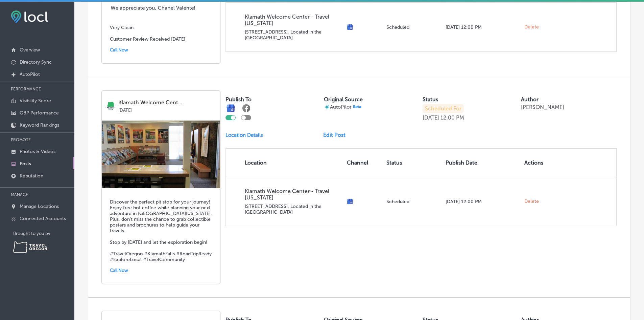  What do you see at coordinates (30, 50) in the screenshot?
I see `p: Overview` at bounding box center [30, 50].